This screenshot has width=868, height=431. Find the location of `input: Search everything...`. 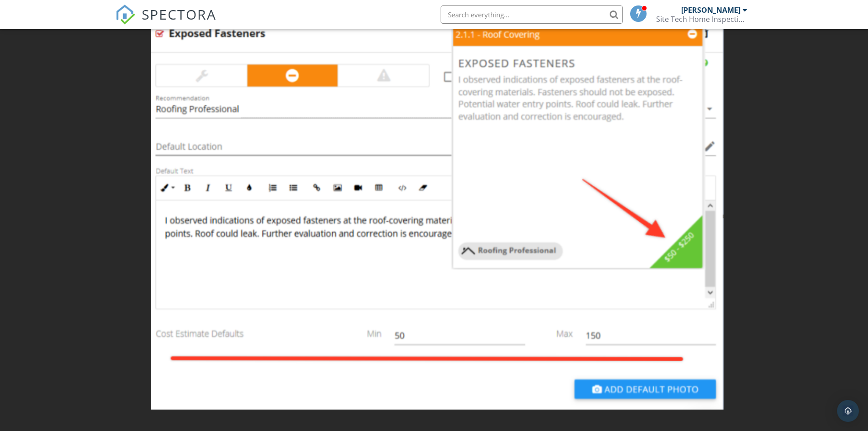

input: Search everything... is located at coordinates (532, 14).